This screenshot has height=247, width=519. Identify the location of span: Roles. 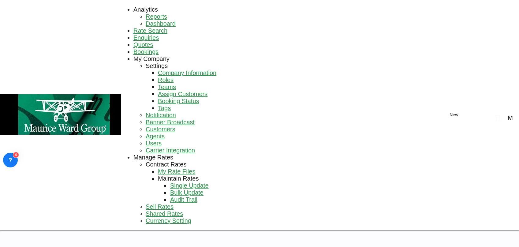
(166, 80).